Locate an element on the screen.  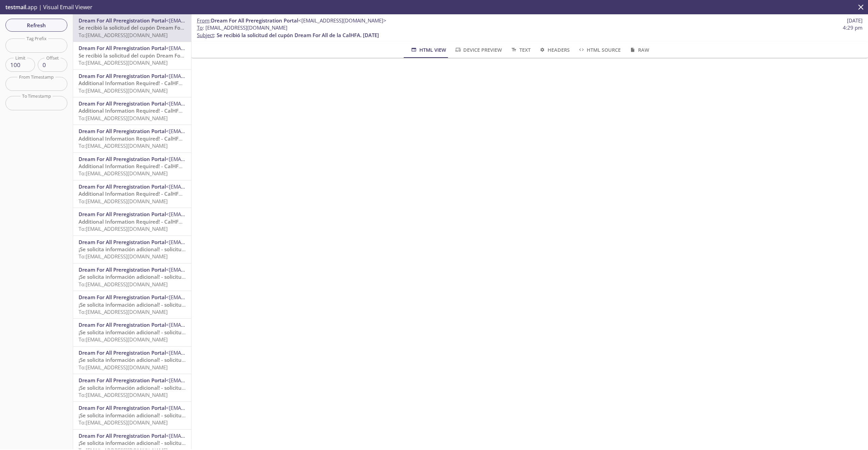
span: Device Preview is located at coordinates (479, 50).